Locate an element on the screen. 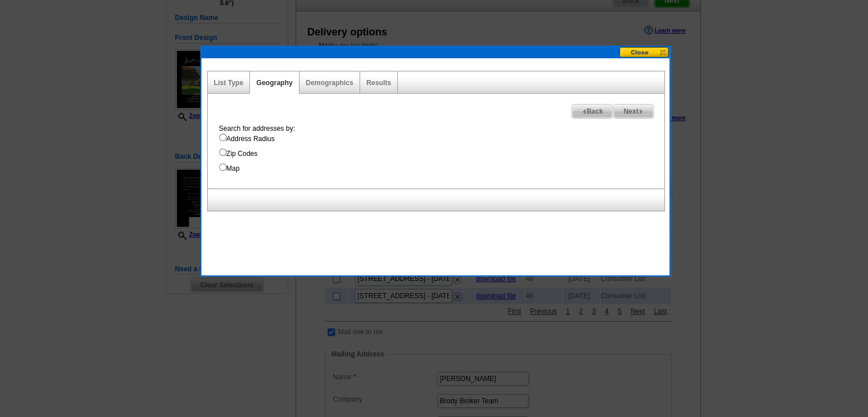 This screenshot has width=868, height=417. a: List Type is located at coordinates (229, 83).